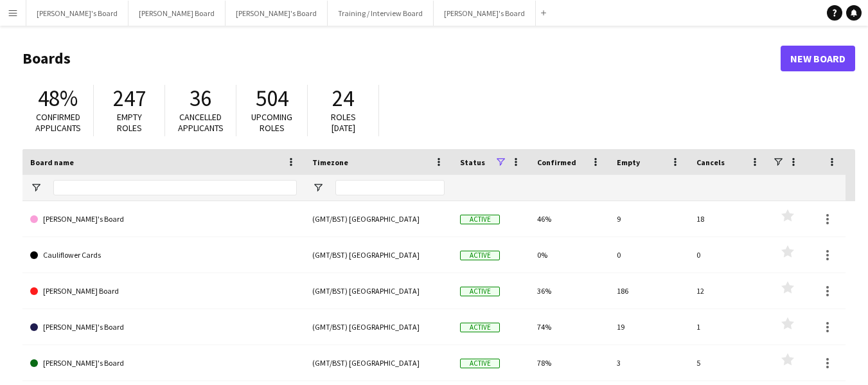 The width and height of the screenshot is (868, 385). I want to click on span: Confirmed applicants, so click(58, 122).